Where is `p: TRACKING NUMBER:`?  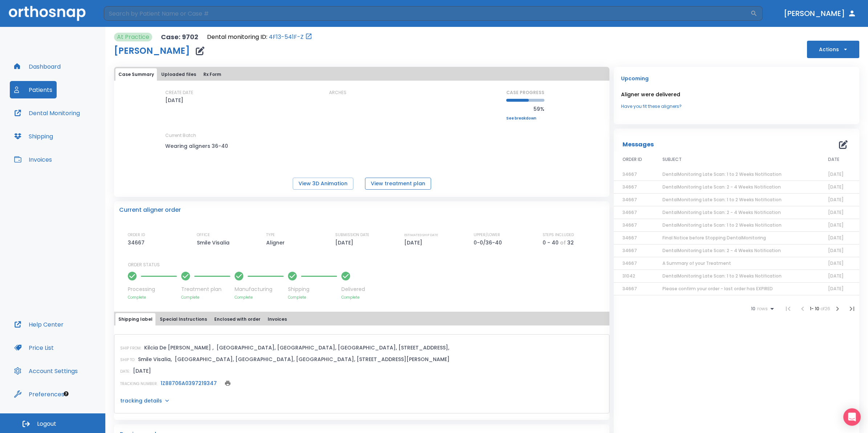
p: TRACKING NUMBER: is located at coordinates (139, 383).